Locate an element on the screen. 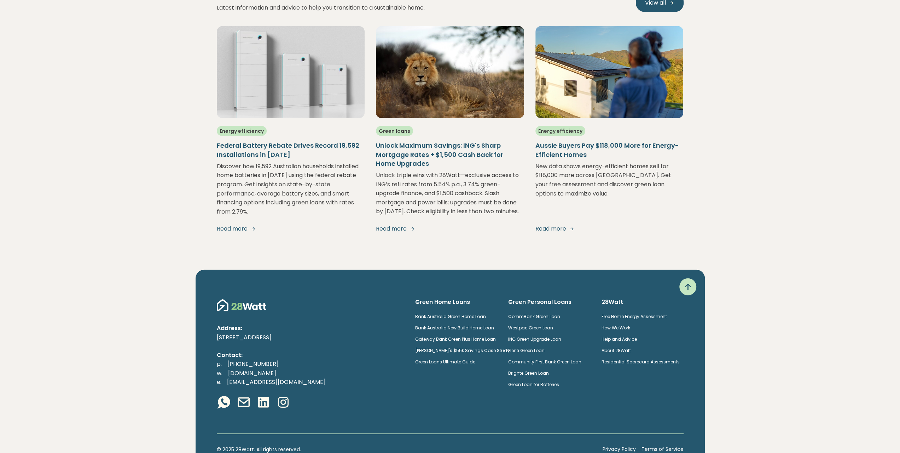 The width and height of the screenshot is (900, 453). a: ING Green Upgrade Loan is located at coordinates (535, 339).